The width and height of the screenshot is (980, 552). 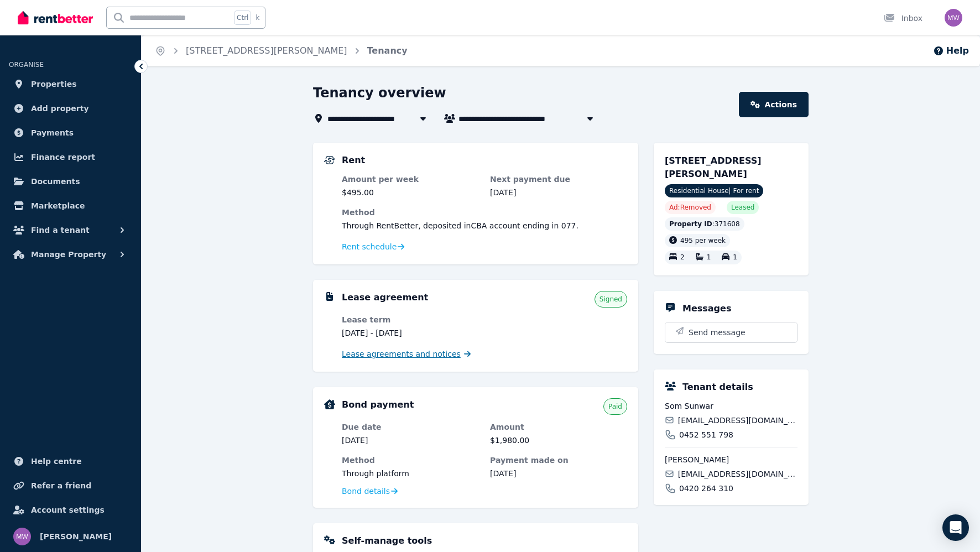 What do you see at coordinates (717, 332) in the screenshot?
I see `span: Send message` at bounding box center [717, 332].